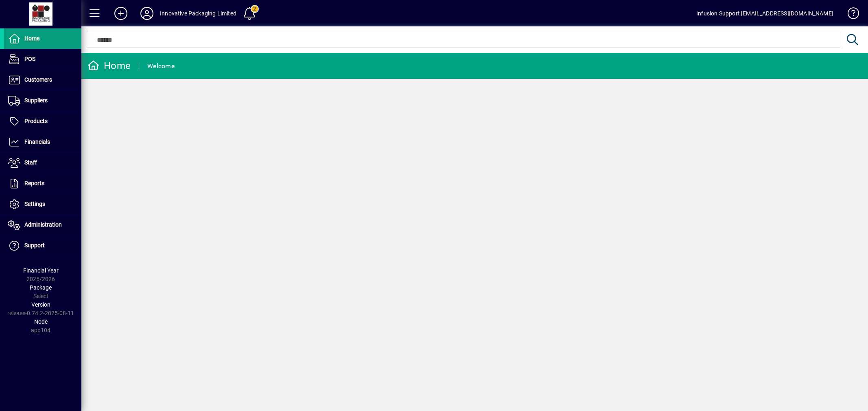  Describe the element at coordinates (41, 305) in the screenshot. I see `span: Version` at that location.